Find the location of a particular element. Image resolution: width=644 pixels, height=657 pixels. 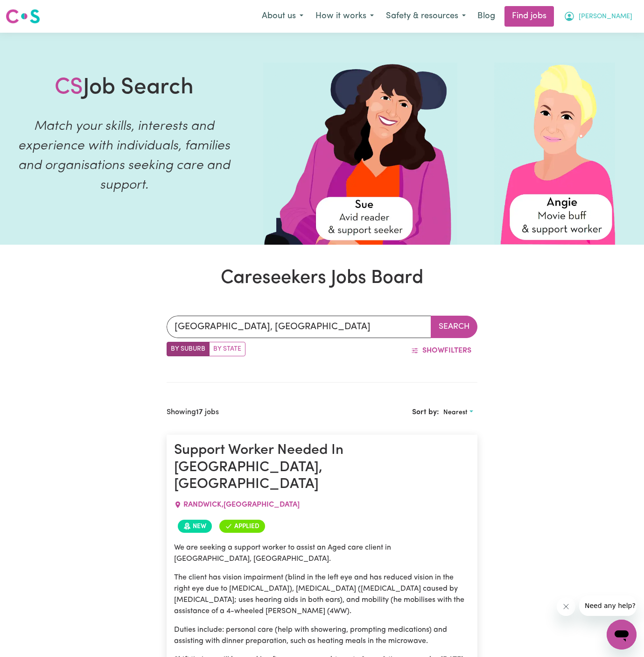

button: Search is located at coordinates (454, 327).